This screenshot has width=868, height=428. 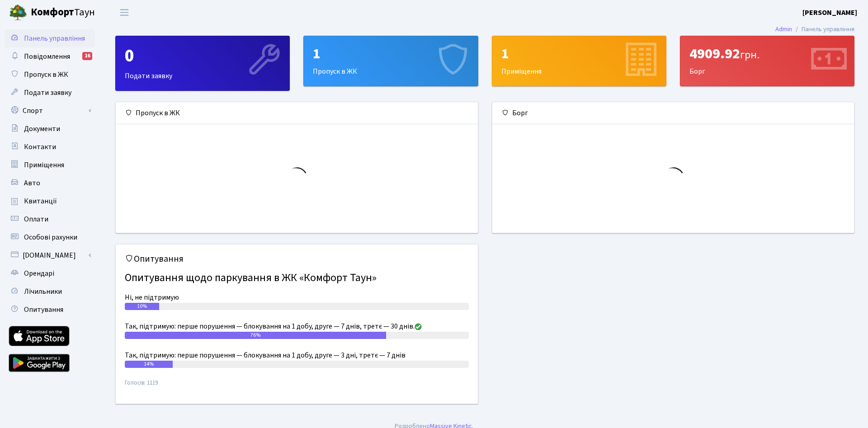 I want to click on span: Контакти, so click(x=40, y=147).